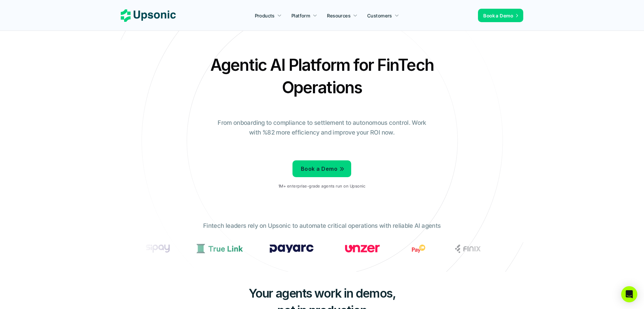  Describe the element at coordinates (380, 15) in the screenshot. I see `p: Customers` at that location.